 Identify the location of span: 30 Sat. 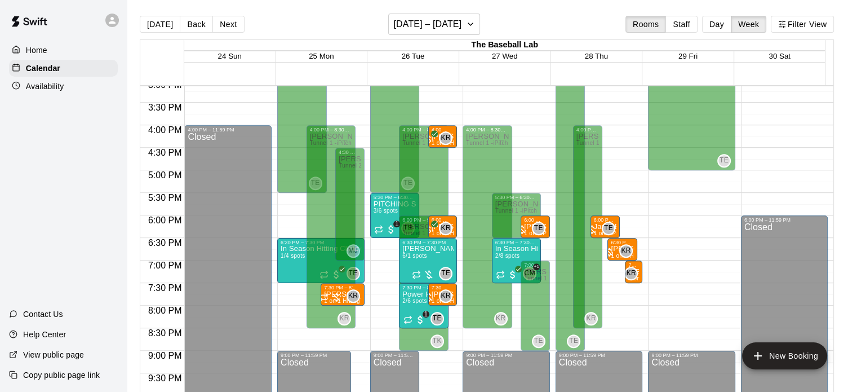
(779, 56).